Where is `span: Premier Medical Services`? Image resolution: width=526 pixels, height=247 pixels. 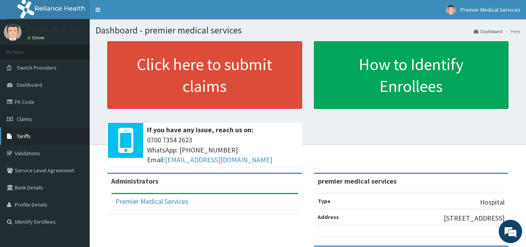
span: Premier Medical Services is located at coordinates (490, 10).